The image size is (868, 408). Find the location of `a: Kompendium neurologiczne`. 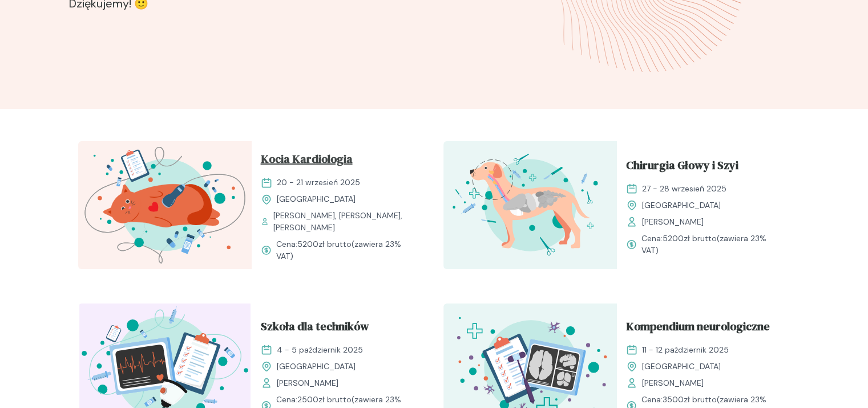

a: Kompendium neurologiczne is located at coordinates (704, 328).